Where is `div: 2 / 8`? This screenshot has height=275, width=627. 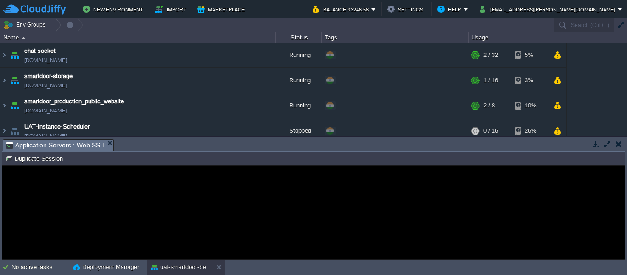
div: 2 / 8 is located at coordinates (489, 106).